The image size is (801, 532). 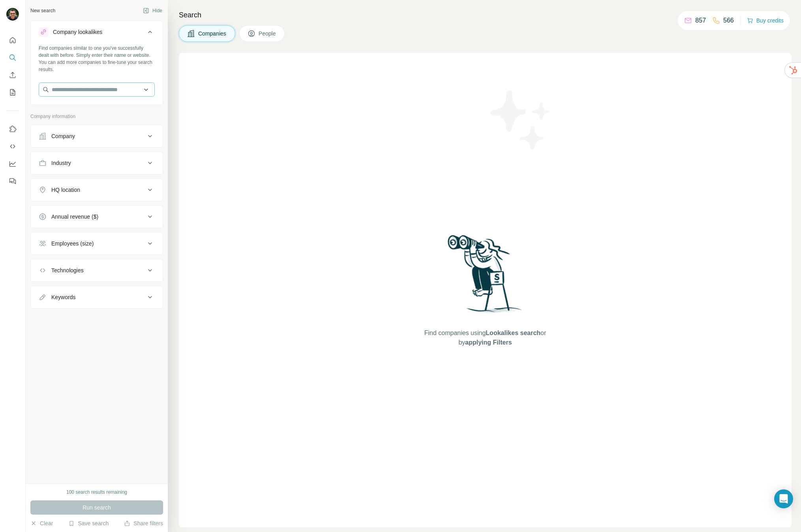 I want to click on div: Industry, so click(x=61, y=163).